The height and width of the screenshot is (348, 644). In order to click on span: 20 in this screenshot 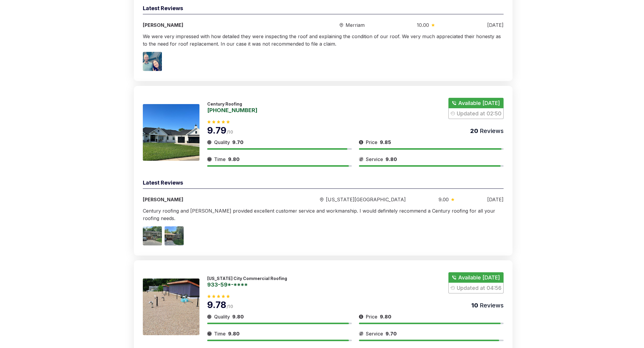, I will do `click(474, 131)`.